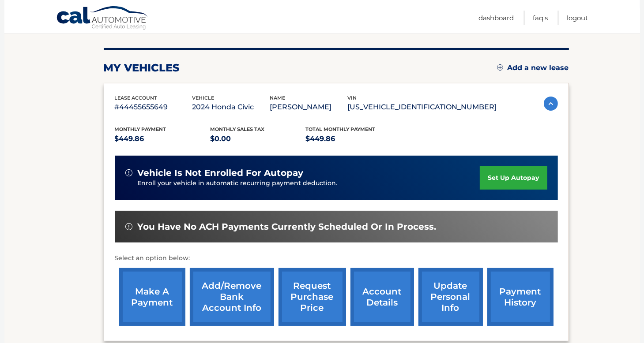 The image size is (644, 343). I want to click on a: Dashboard, so click(497, 18).